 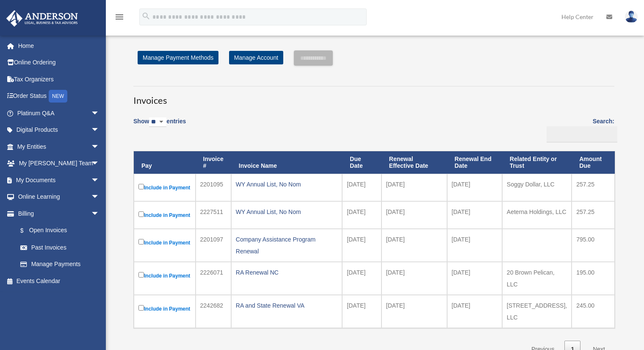 I want to click on i: menu, so click(x=120, y=17).